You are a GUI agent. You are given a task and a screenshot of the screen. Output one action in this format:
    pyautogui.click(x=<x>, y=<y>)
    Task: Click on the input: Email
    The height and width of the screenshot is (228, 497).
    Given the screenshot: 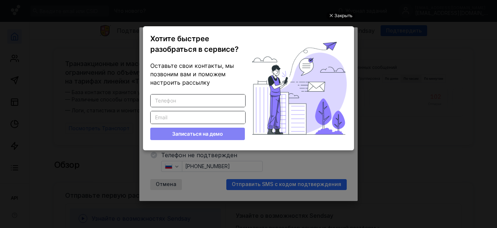 What is the action you would take?
    pyautogui.click(x=198, y=117)
    